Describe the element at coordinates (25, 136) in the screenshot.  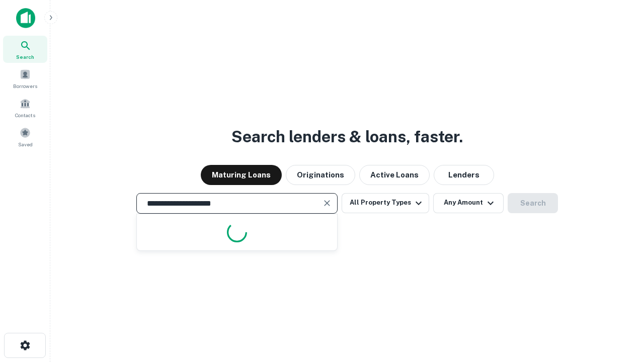
I see `a: Saved` at that location.